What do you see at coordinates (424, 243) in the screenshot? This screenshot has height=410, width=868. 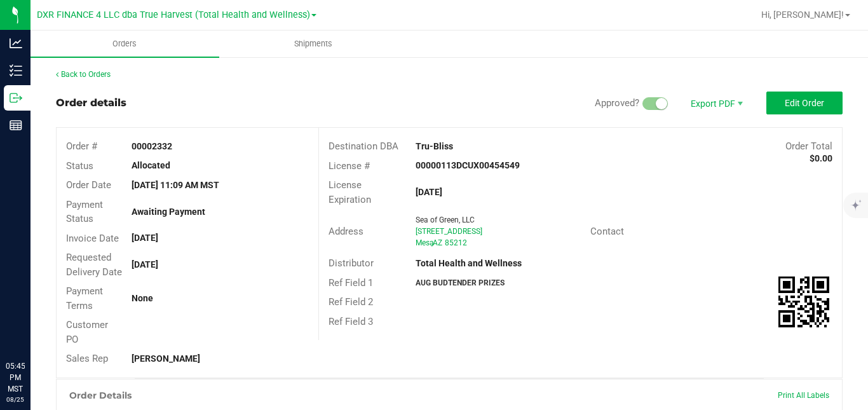 I see `span: Mesa` at bounding box center [424, 243].